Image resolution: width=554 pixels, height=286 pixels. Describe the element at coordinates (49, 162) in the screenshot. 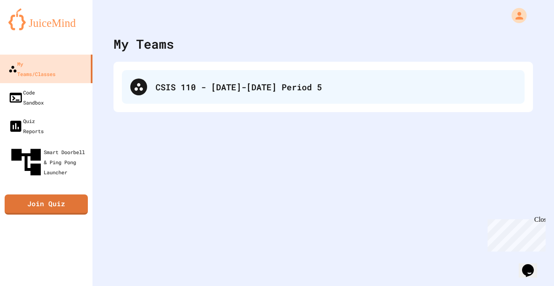

I see `div: Smart Doorbell & Ping Pong Launcher` at that location.